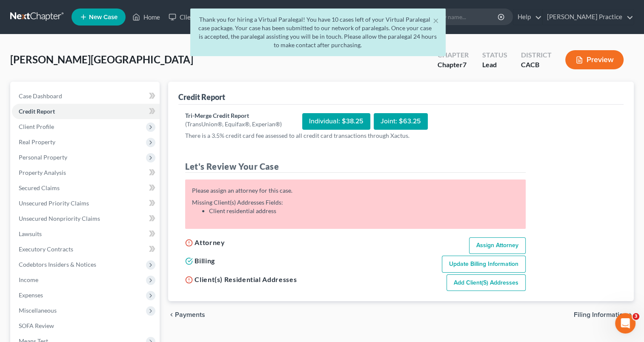 This screenshot has height=342, width=644. Describe the element at coordinates (97, 30) in the screenshot. I see `div: I have been waiting 48 hours to be contacted by a virtual paralegal. What can I do to expedite th...` at that location.